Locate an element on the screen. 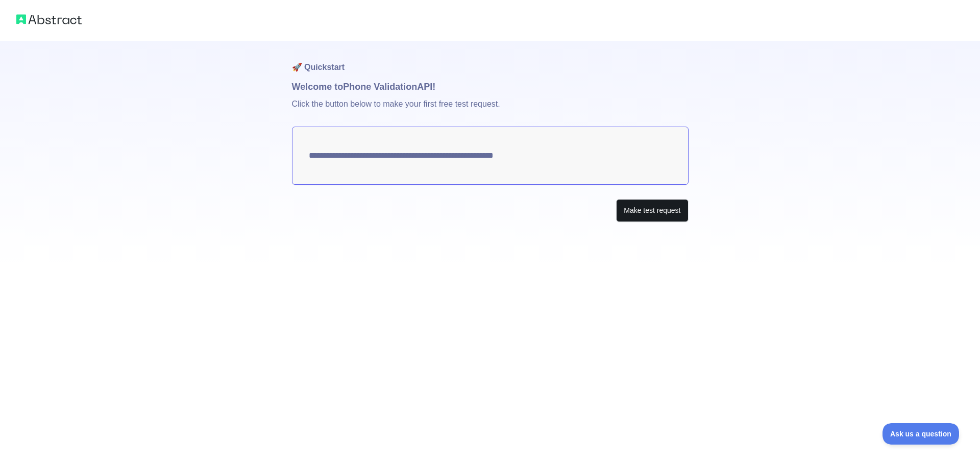 The image size is (980, 465). h1: Welcome to Phone Validation API! is located at coordinates (490, 87).